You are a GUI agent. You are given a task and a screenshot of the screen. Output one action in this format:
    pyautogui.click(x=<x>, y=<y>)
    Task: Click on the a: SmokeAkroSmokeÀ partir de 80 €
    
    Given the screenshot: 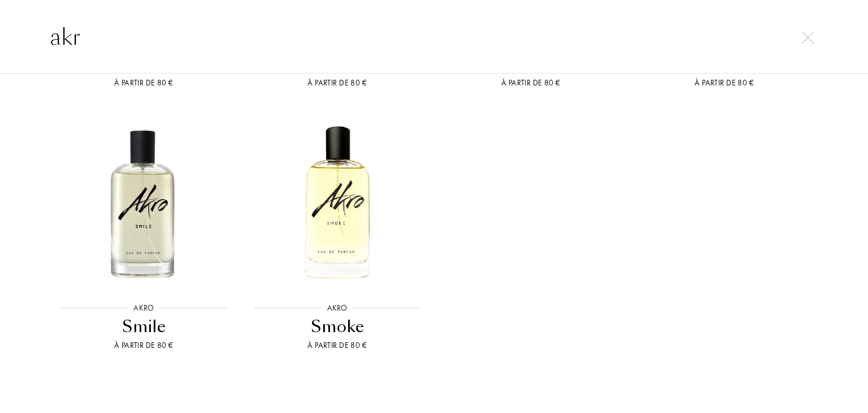 What is the action you would take?
    pyautogui.click(x=338, y=234)
    